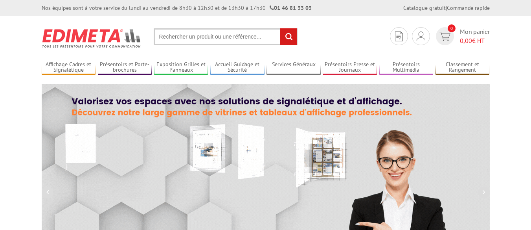  I want to click on span: Mon panier, so click(475, 36).